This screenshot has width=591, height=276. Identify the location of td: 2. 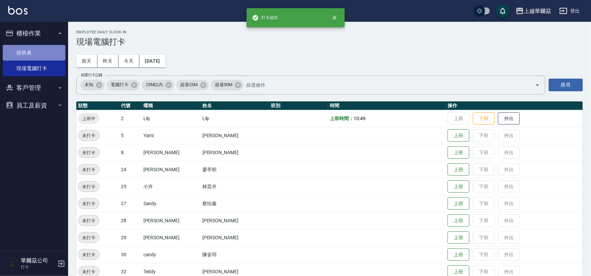
(131, 119).